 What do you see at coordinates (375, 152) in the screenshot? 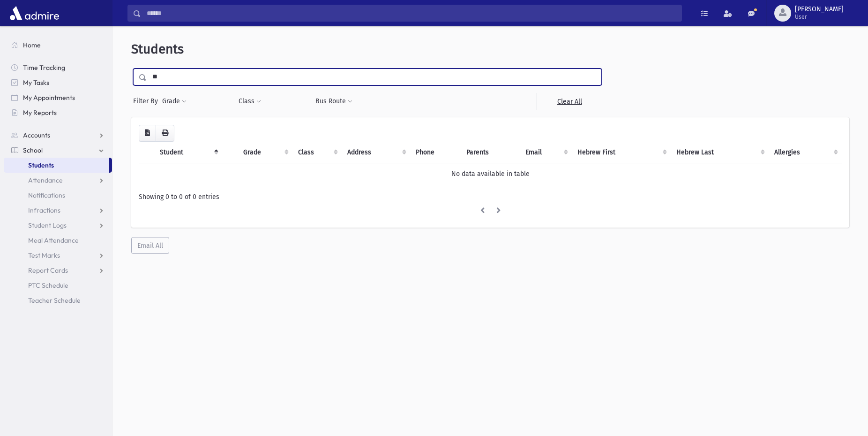
I see `th: Address: activate to sort column ascending` at bounding box center [375, 152].